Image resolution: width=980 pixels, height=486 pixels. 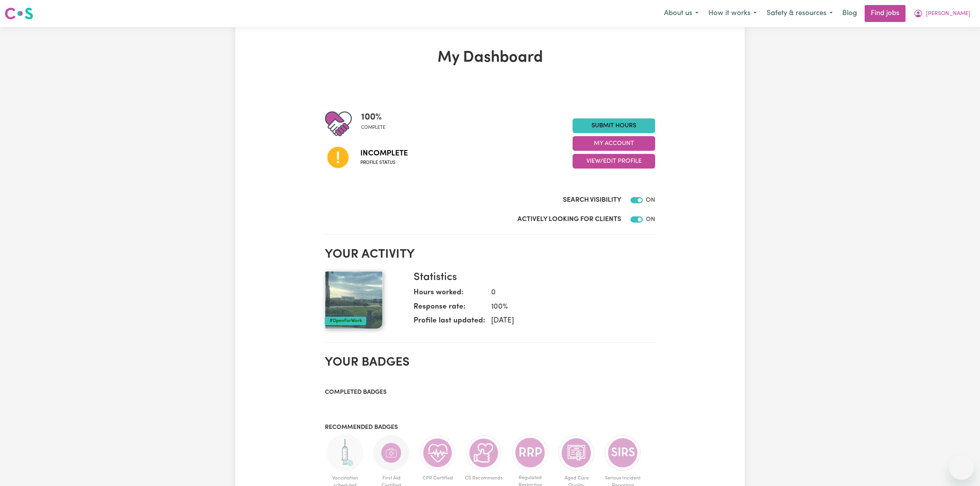 I want to click on button: Safety & resources, so click(x=799, y=14).